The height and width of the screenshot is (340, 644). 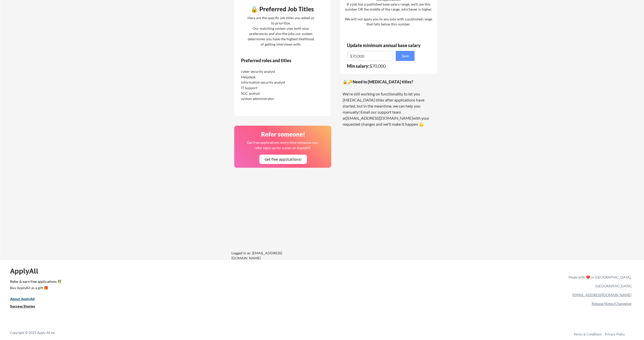 What do you see at coordinates (268, 82) in the screenshot?
I see `div: information security analyst` at bounding box center [268, 82].